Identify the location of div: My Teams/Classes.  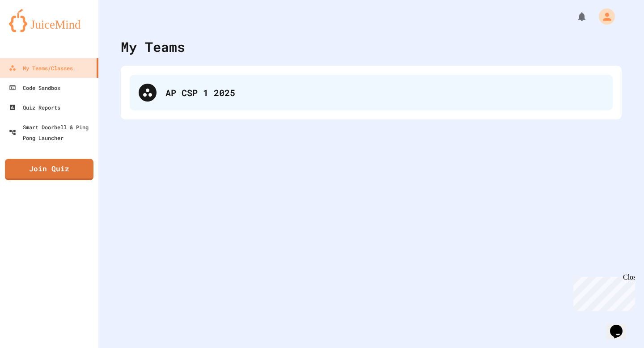
(41, 68).